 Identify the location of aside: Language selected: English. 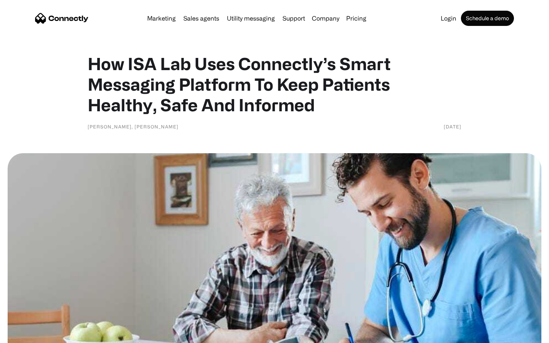
(27, 335).